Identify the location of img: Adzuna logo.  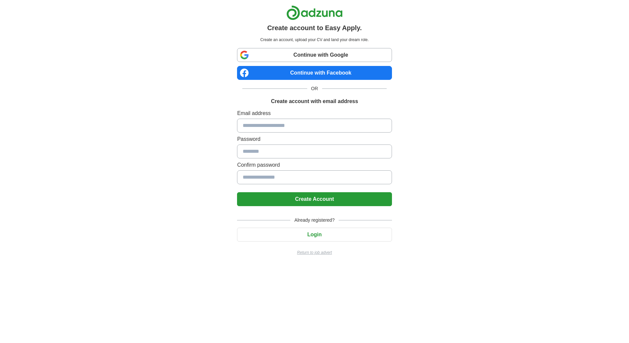
(315, 13).